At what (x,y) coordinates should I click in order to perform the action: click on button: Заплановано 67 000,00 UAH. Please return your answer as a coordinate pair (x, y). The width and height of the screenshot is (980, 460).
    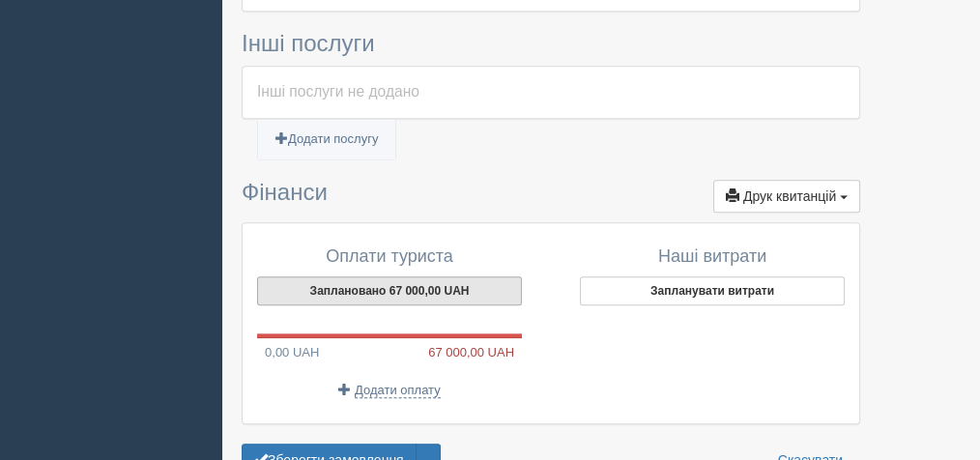
    Looking at the image, I should click on (389, 291).